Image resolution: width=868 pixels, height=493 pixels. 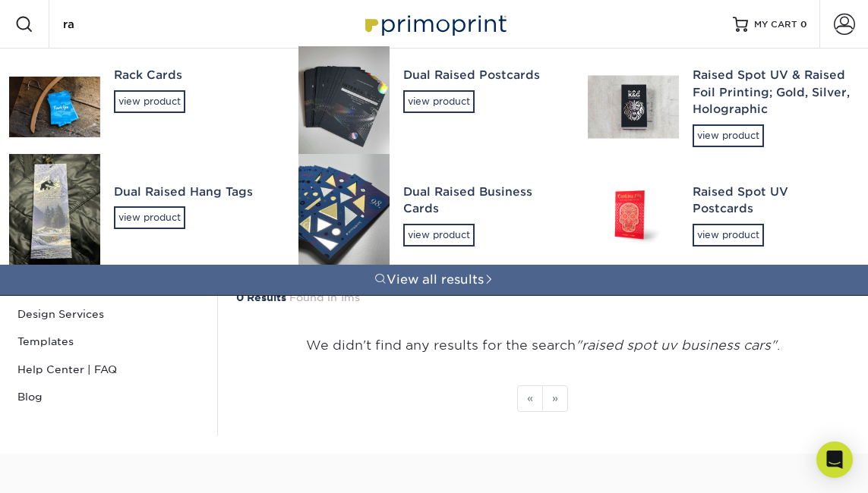 I want to click on div: Rack Cards, so click(x=192, y=75).